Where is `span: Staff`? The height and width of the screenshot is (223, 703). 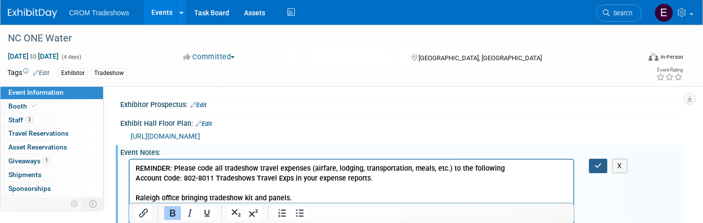 span: Staff is located at coordinates (21, 120).